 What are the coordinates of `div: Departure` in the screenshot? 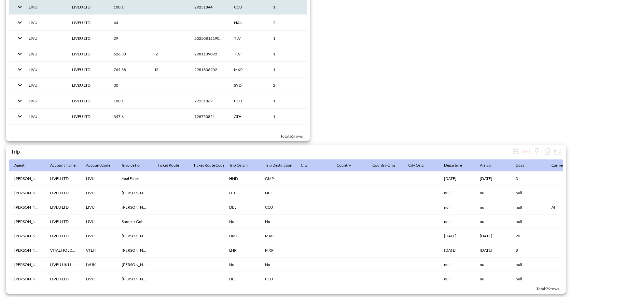 It's located at (453, 165).